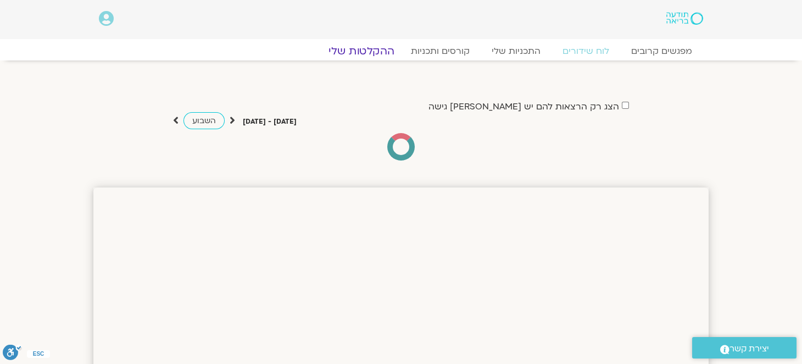 The image size is (802, 364). I want to click on span: השבוע, so click(204, 120).